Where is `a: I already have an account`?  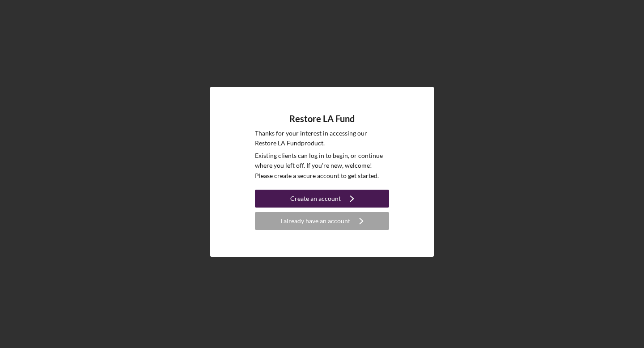
a: I already have an account is located at coordinates (322, 221).